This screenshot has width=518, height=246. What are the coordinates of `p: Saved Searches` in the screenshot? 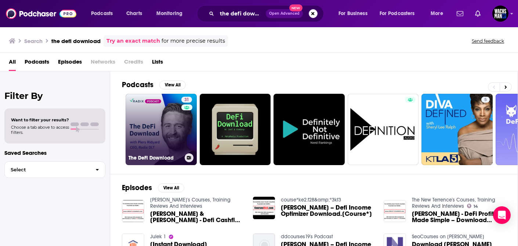 It's located at (55, 152).